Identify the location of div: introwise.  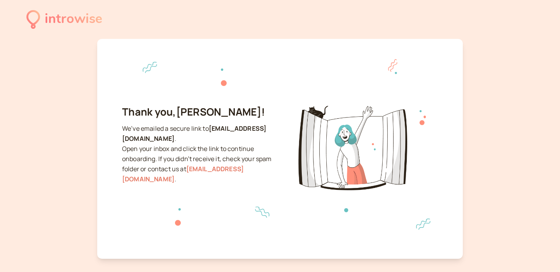
(74, 19).